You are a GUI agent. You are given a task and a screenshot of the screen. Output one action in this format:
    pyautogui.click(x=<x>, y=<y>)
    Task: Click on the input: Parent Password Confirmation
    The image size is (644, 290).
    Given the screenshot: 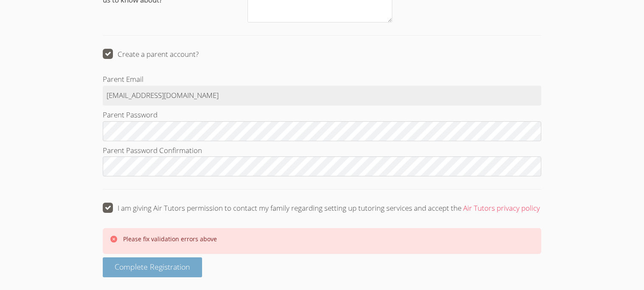 What is the action you would take?
    pyautogui.click(x=322, y=166)
    